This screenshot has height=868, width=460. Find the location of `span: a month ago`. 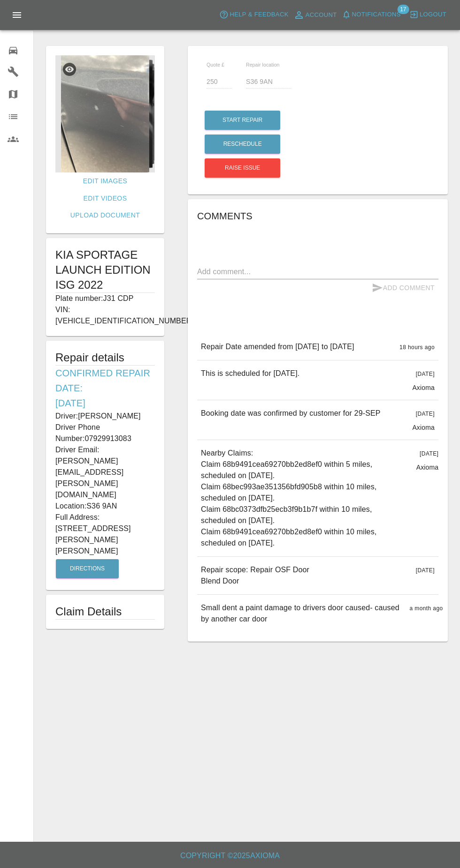

span: a month ago is located at coordinates (425, 608).